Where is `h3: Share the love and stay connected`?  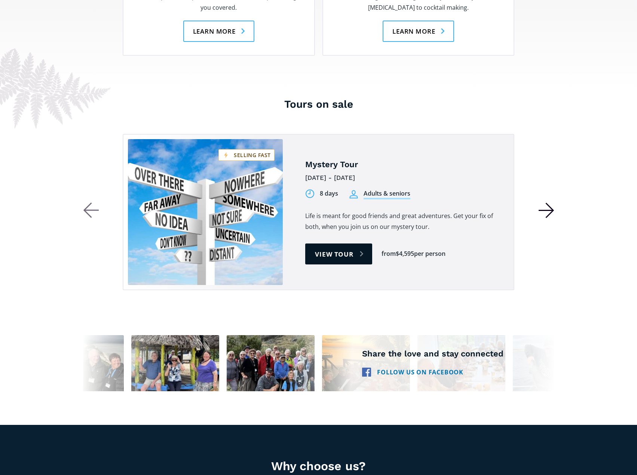 h3: Share the love and stay connected is located at coordinates (433, 354).